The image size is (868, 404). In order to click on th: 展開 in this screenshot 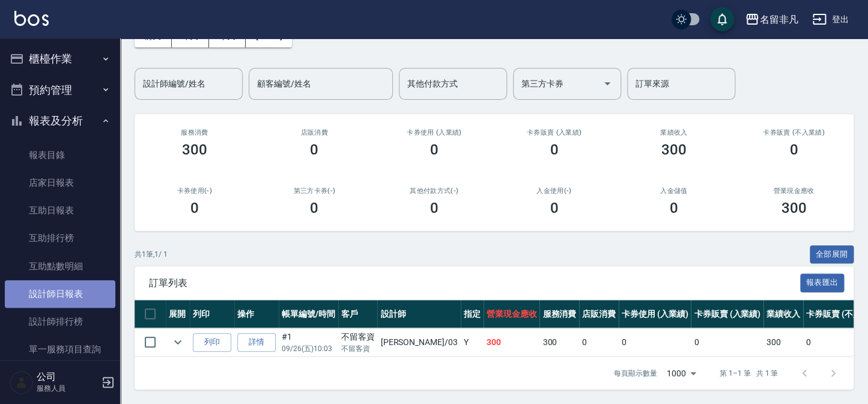, I will do `click(178, 313)`.